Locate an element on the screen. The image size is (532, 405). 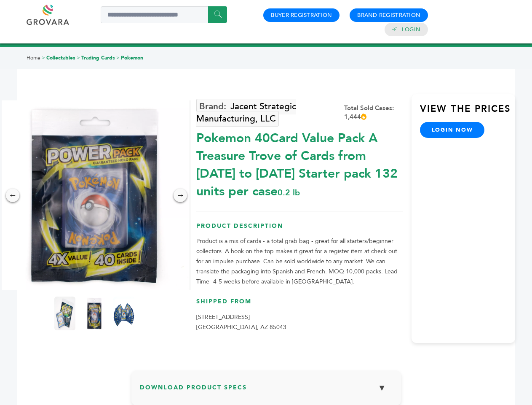
p: Product is a mix of cards - a total grab bag - great for all starters/beginner collectors. A hook... is located at coordinates (300, 261).